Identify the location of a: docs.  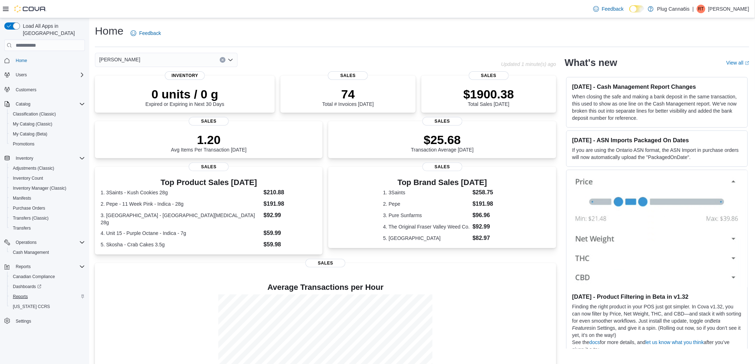
(595, 343).